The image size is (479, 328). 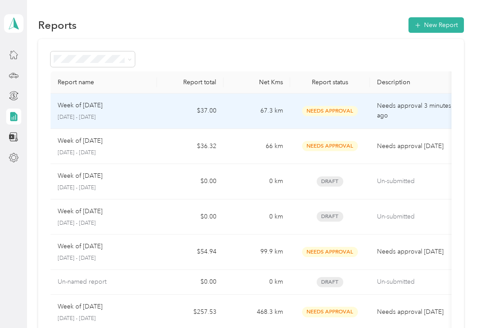 I want to click on td: $54.94, so click(x=190, y=252).